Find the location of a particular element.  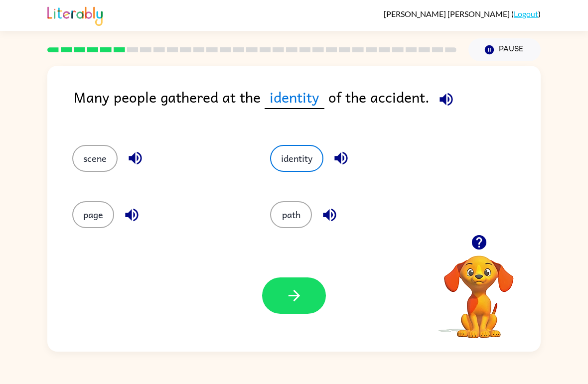

button: identity is located at coordinates (297, 159).